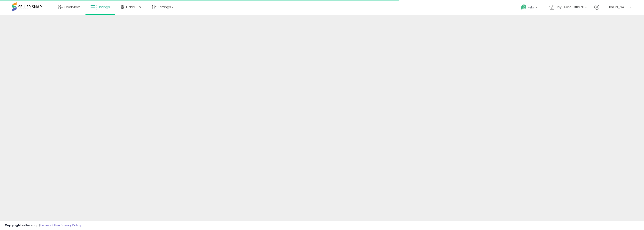 This screenshot has height=230, width=644. What do you see at coordinates (133, 7) in the screenshot?
I see `span: DataHub` at bounding box center [133, 7].